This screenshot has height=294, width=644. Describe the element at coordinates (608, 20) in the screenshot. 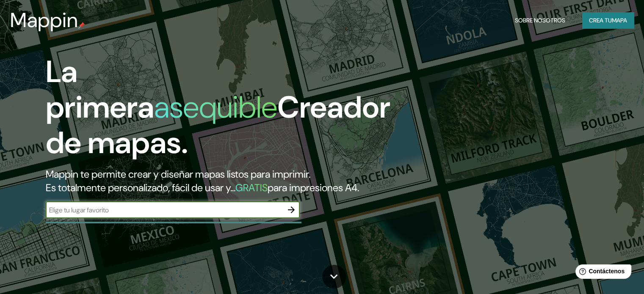

I see `button: Crea tumapa` at that location.